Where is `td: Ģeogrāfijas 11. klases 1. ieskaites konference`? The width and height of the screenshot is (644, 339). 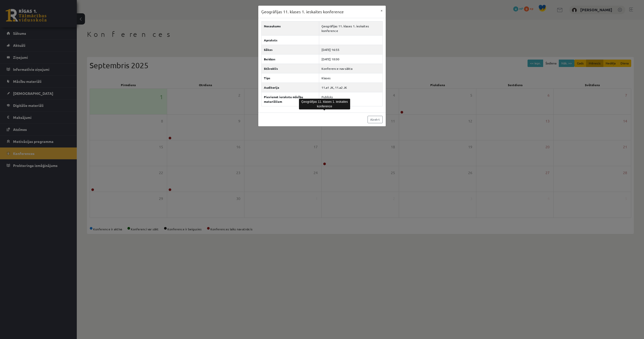 td: Ģeogrāfijas 11. klases 1. ieskaites konference is located at coordinates (351, 28).